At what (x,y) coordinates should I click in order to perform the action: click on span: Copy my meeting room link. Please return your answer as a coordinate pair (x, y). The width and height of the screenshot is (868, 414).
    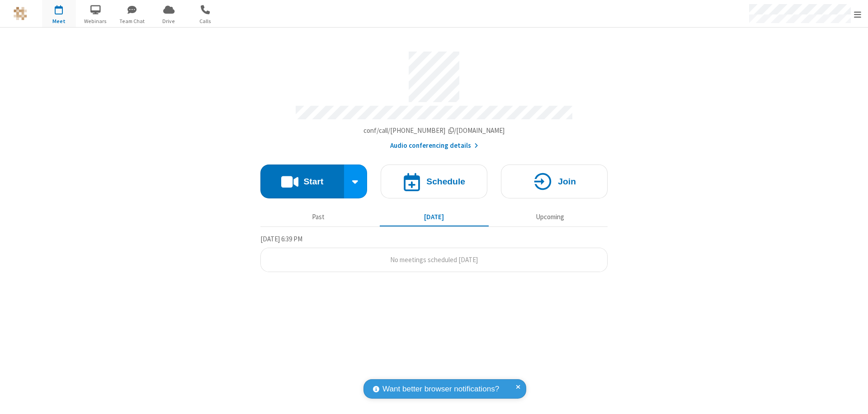
    Looking at the image, I should click on (434, 130).